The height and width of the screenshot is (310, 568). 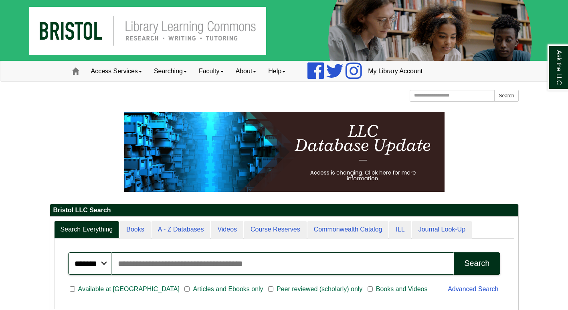 What do you see at coordinates (227, 230) in the screenshot?
I see `a: Videos` at bounding box center [227, 230].